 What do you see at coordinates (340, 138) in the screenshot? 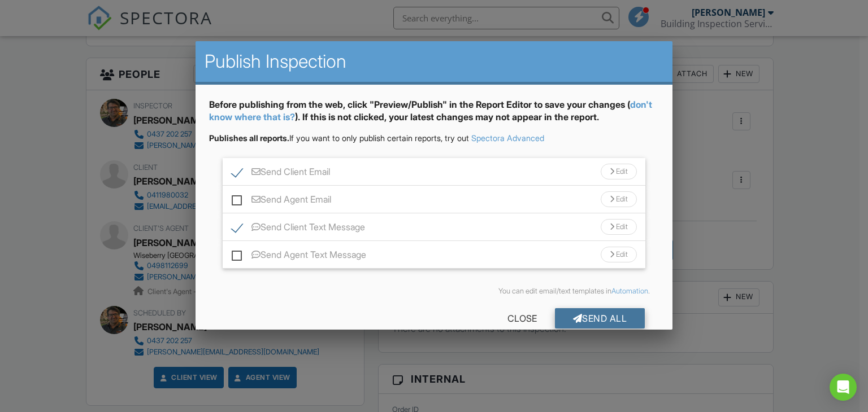
I see `span: If you want to only publish certain reports, try out` at bounding box center [340, 138].